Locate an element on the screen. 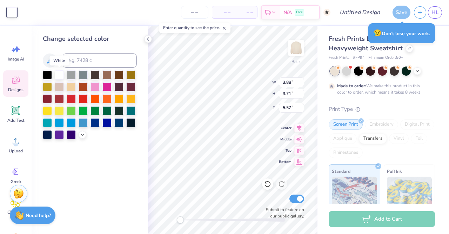 The width and height of the screenshot is (449, 234). div: Print Type is located at coordinates (382, 109).